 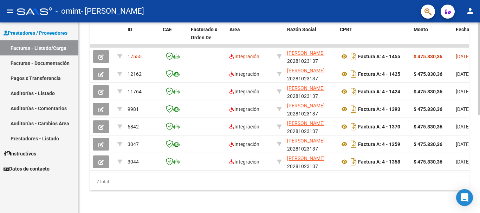 What do you see at coordinates (26, 169) in the screenshot?
I see `span: Datos de contacto` at bounding box center [26, 169].